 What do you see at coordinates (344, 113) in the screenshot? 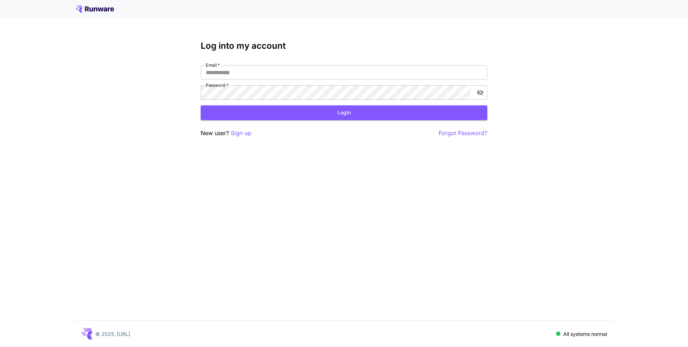
I see `button: Login` at bounding box center [344, 113].